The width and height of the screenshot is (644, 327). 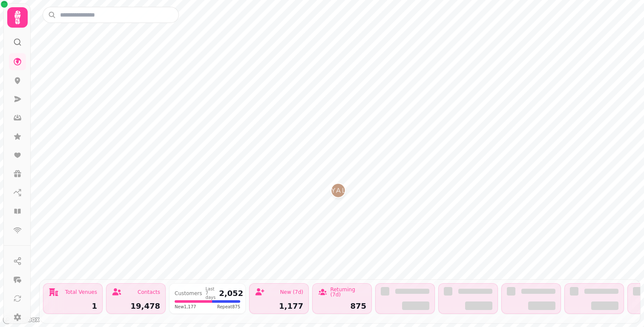 I want to click on span: Repeat 875, so click(x=229, y=307).